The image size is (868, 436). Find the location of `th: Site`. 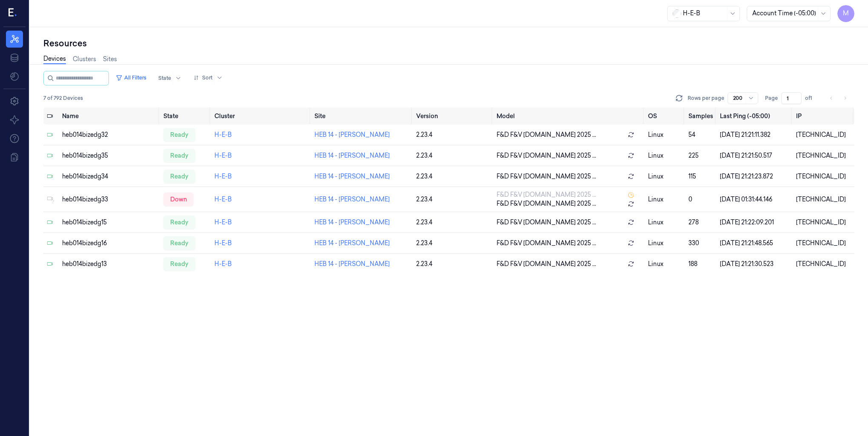

th: Site is located at coordinates (362, 116).